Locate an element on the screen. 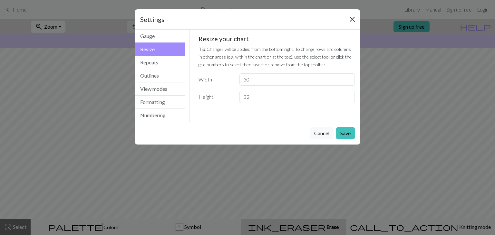 This screenshot has height=235, width=495. small: Changes will be applied from the bottom right. To change rows and columns in other areas (e.g. wi... is located at coordinates (275, 57).